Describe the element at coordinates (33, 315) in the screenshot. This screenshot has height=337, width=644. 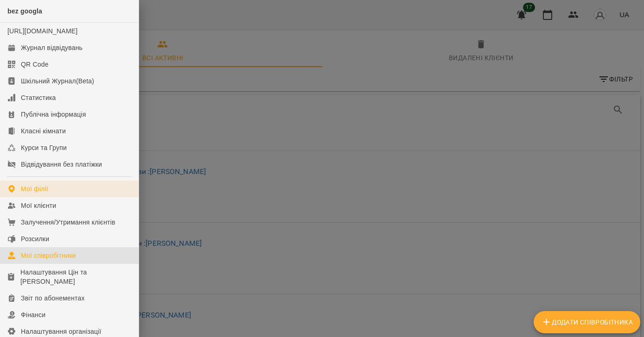
I see `div: Фінанси` at that location.